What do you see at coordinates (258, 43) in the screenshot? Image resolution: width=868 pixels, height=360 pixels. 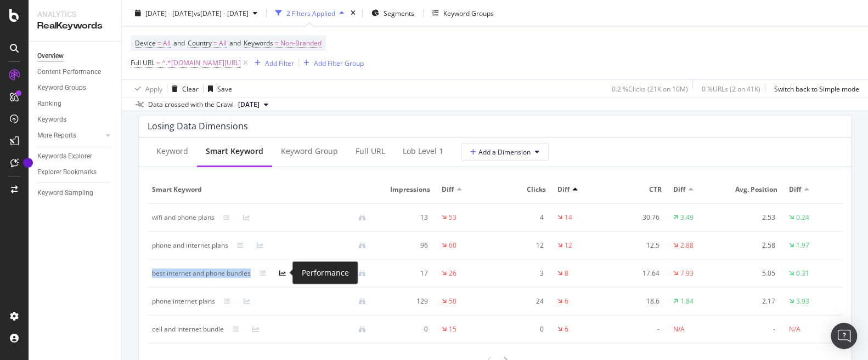 I see `span: Keywords` at bounding box center [258, 43].